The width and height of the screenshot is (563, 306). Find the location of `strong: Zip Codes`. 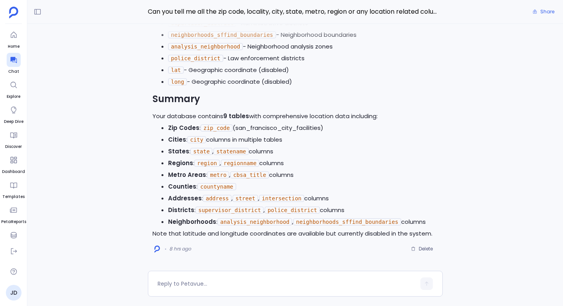

strong: Zip Codes is located at coordinates (184, 127).